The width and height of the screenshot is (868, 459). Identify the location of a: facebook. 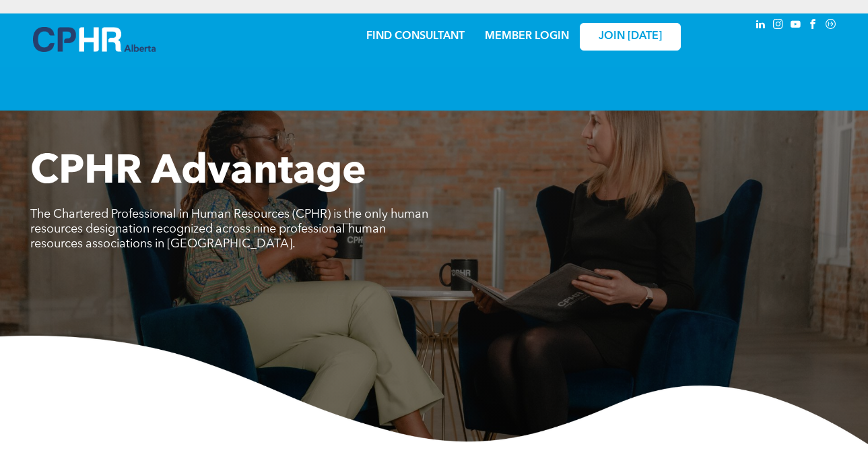
(813, 25).